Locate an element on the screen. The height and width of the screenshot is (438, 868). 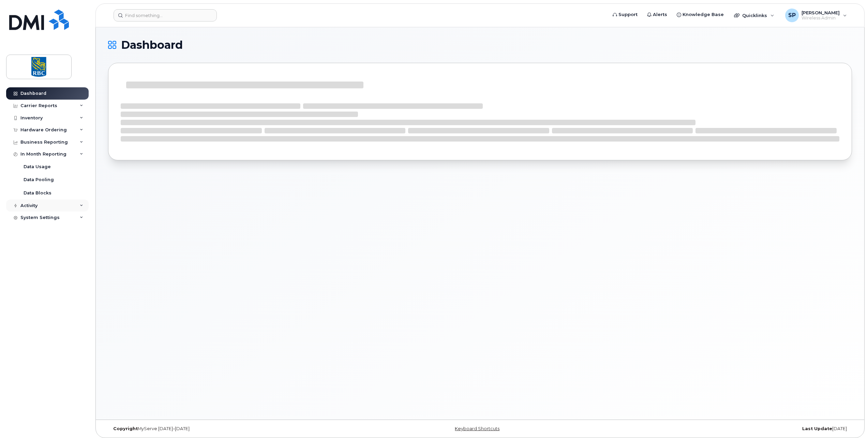
strong: Copyright is located at coordinates (126, 429).